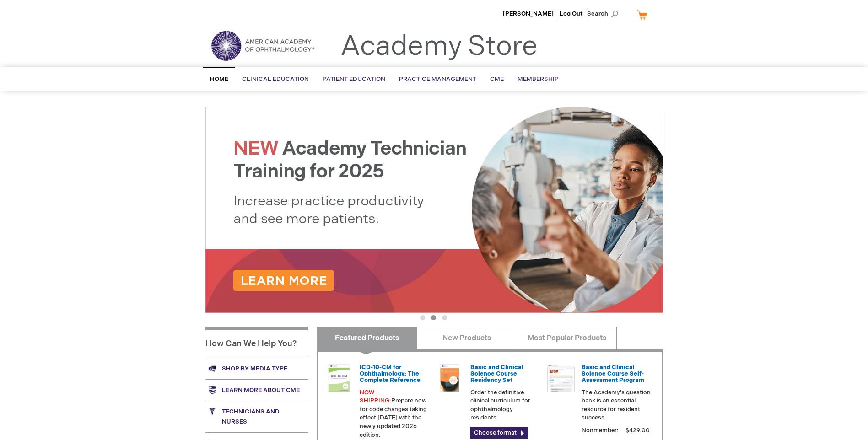 Image resolution: width=868 pixels, height=440 pixels. I want to click on a: Choose format, so click(500, 433).